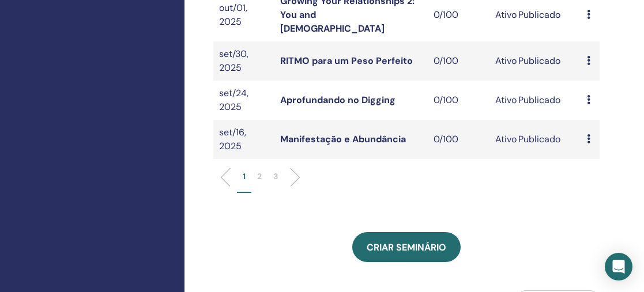 The width and height of the screenshot is (644, 292). Describe the element at coordinates (407, 247) in the screenshot. I see `a: Criar seminário` at that location.